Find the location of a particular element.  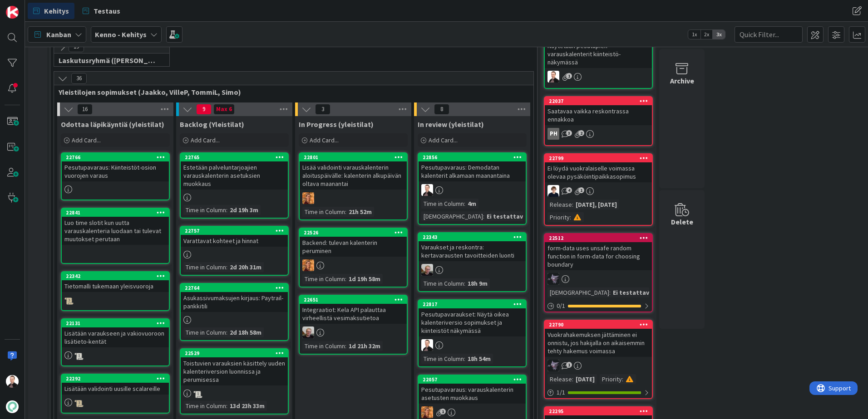

div: 22856Pesutupavaraus: Demodatan kalenterit alkamaan maanantaina is located at coordinates (472, 167).